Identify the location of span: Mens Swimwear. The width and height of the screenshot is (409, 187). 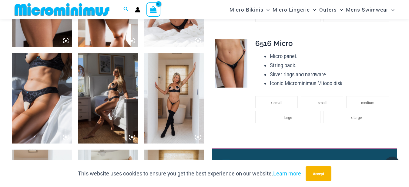
(367, 9).